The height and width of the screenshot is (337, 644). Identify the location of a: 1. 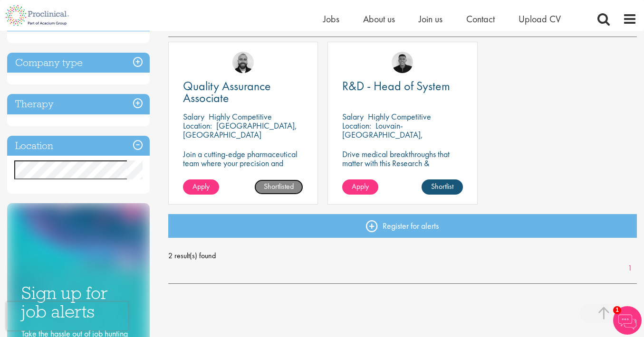
(630, 268).